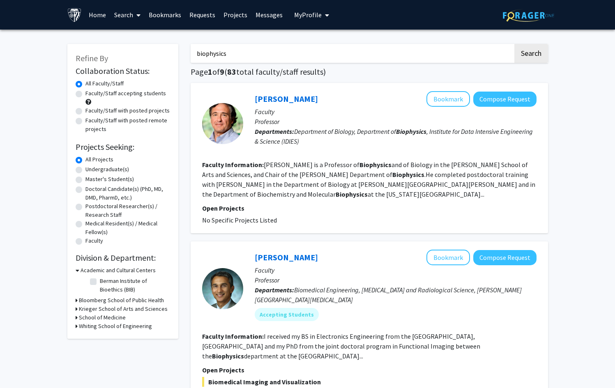  I want to click on span: Refine By, so click(92, 58).